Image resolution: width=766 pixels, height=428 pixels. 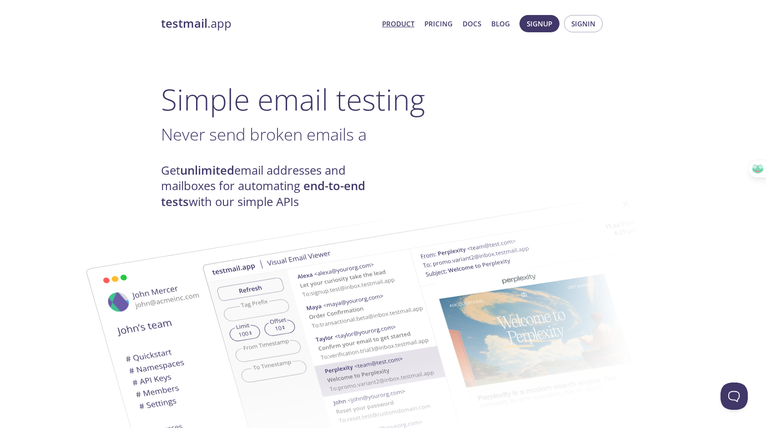 I want to click on strong: unlimited, so click(x=207, y=170).